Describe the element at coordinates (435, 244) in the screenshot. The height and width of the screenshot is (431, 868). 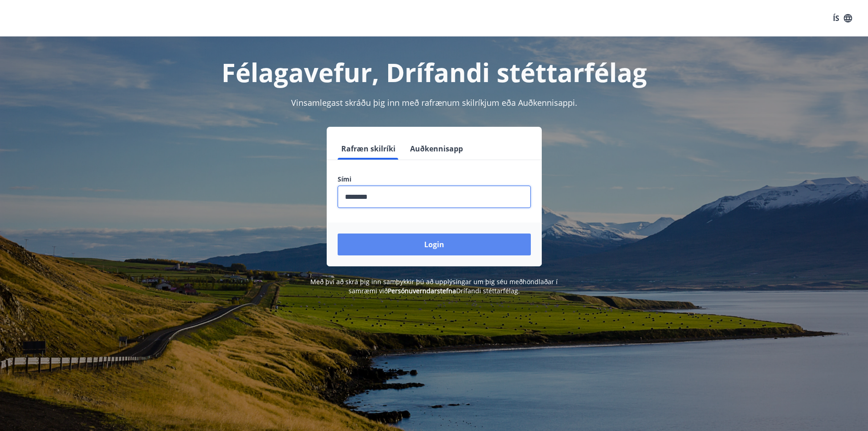
I see `button: Login` at that location.